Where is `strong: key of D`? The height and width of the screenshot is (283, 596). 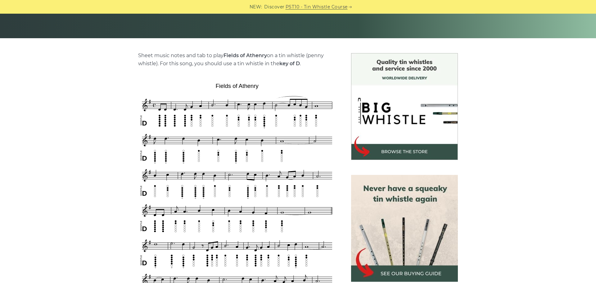 strong: key of D is located at coordinates (290, 63).